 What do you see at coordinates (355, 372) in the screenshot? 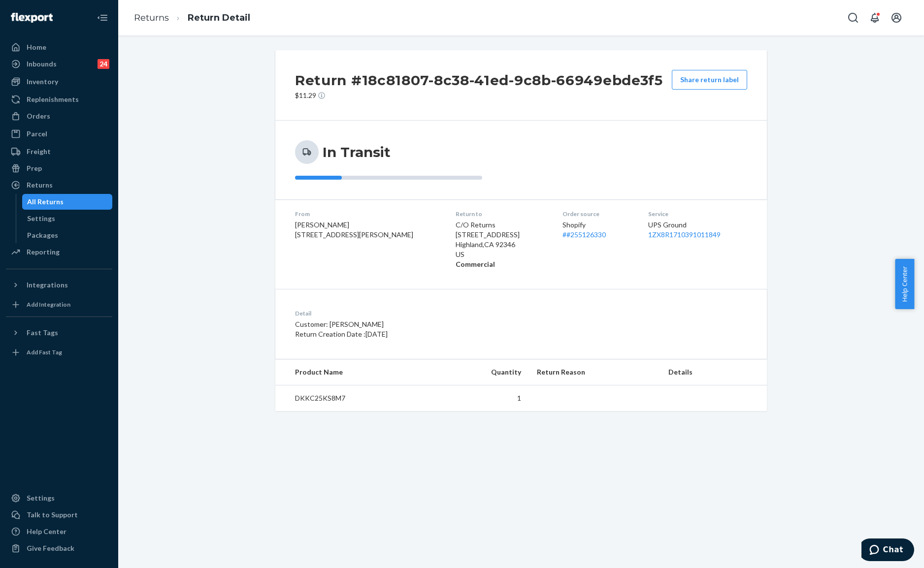
I see `th: Product Name` at bounding box center [355, 372].